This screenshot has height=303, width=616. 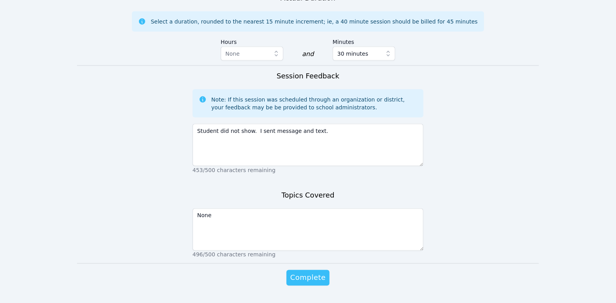 I want to click on textarea: Student did not show. I sent message and text., so click(x=308, y=145).